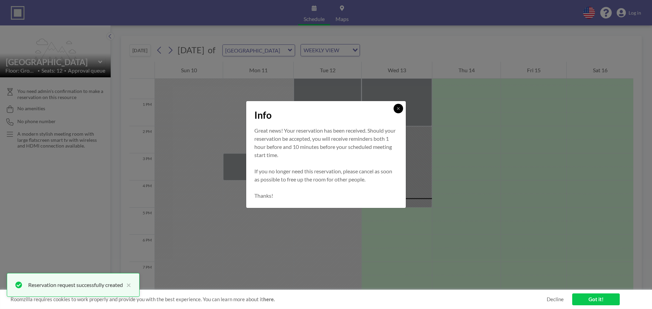 The width and height of the screenshot is (652, 309). What do you see at coordinates (555, 300) in the screenshot?
I see `a: Decline` at bounding box center [555, 300].